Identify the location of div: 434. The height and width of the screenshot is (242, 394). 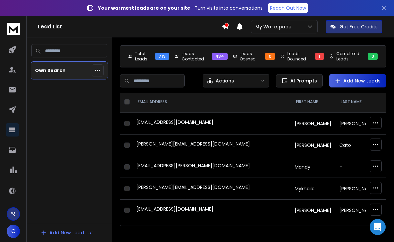
(220, 56).